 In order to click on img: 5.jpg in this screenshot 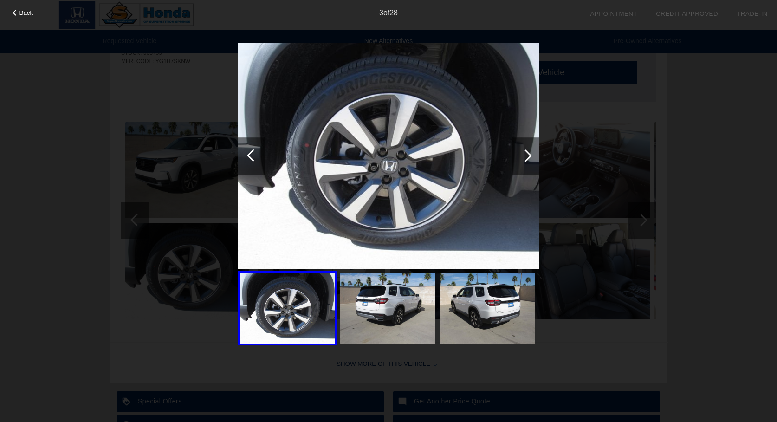, I will do `click(487, 308)`.